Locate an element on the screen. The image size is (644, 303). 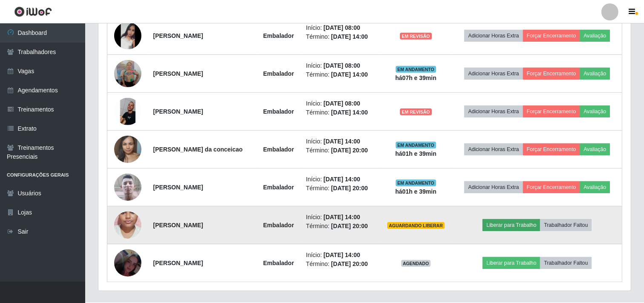
img: CoreUI Logo is located at coordinates (33, 11).